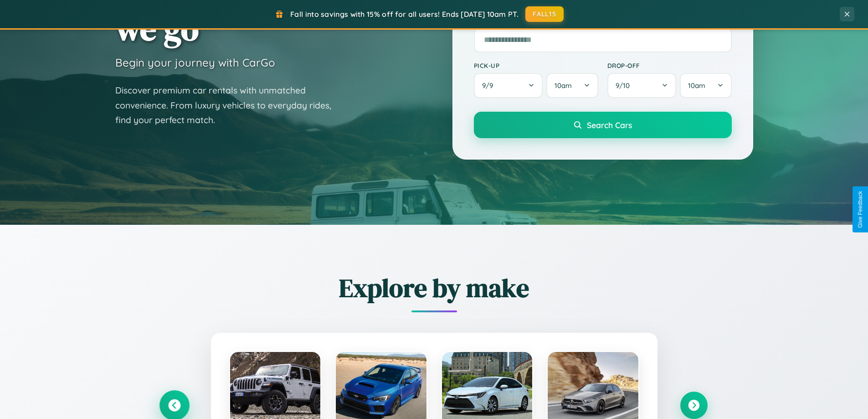  Describe the element at coordinates (860, 209) in the screenshot. I see `div: Give Feedback` at that location.